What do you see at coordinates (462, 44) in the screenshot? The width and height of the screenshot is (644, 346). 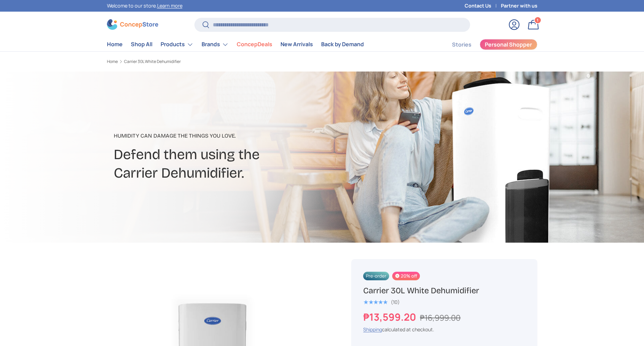 I see `a: Stories` at bounding box center [462, 44].